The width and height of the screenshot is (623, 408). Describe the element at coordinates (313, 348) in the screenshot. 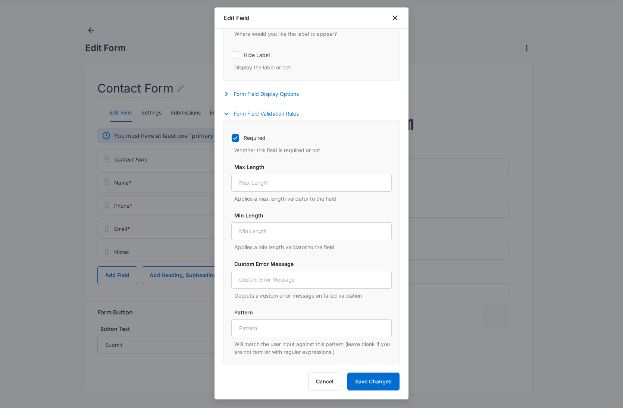

I see `p: Will match the user input against this pattern (leave blank if you are not familiar with regular ...` at that location.